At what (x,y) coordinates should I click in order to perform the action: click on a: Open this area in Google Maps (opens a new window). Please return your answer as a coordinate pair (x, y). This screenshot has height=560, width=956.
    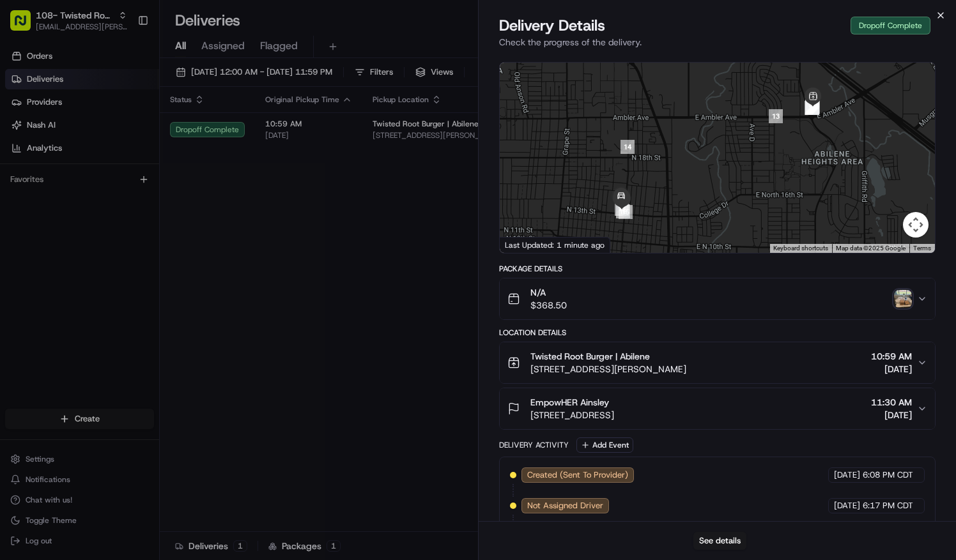
    Looking at the image, I should click on (524, 244).